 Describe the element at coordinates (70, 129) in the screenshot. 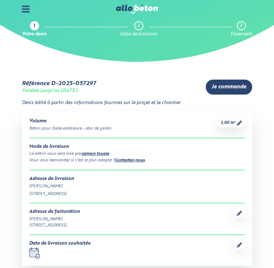

I see `div: Béton pour Dalle extérieure - abri de jardin` at that location.